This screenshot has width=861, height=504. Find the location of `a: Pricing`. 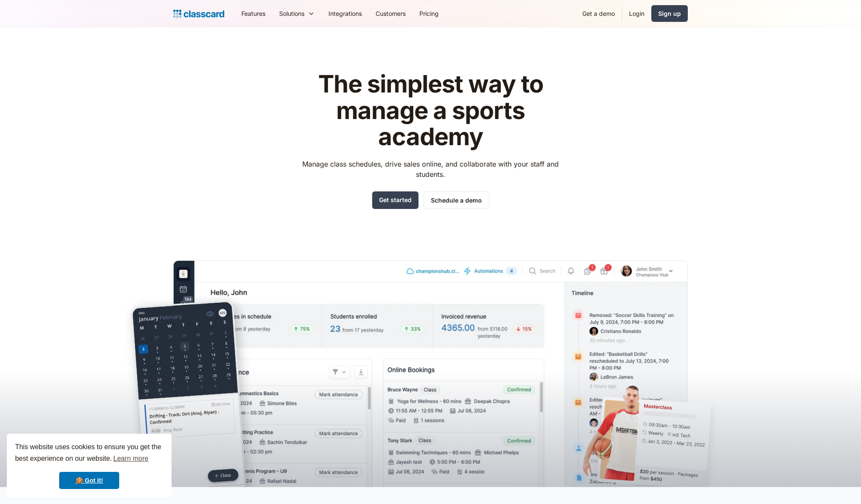

a: Pricing is located at coordinates (429, 13).